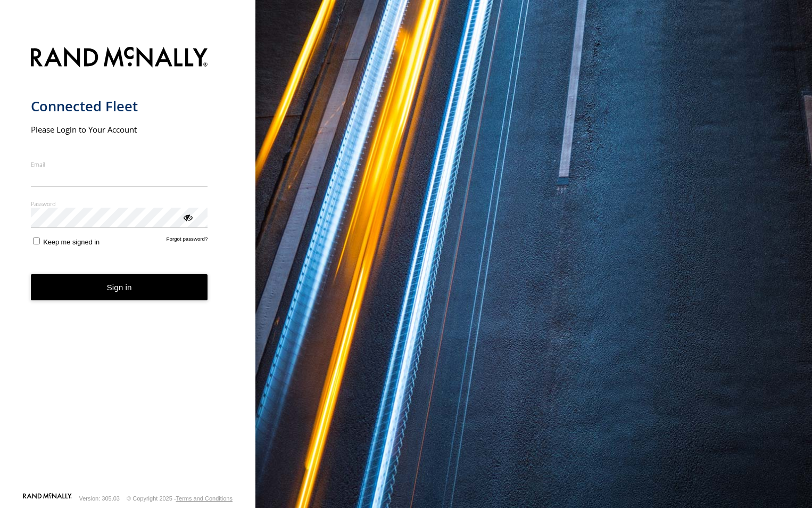 The height and width of the screenshot is (508, 812). Describe the element at coordinates (204, 499) in the screenshot. I see `a: Terms and Conditions` at that location.